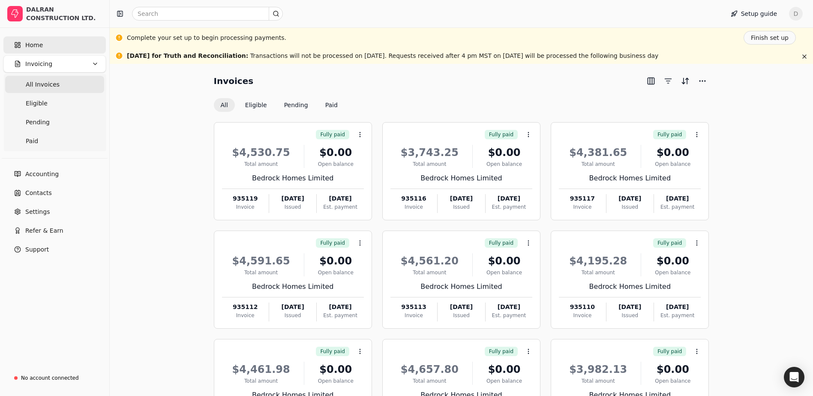  What do you see at coordinates (42, 174) in the screenshot?
I see `span: Accounting` at bounding box center [42, 174].